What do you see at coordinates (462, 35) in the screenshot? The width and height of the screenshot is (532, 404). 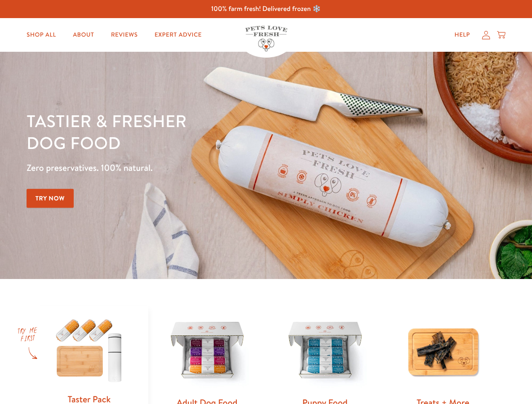 I see `a: Help` at bounding box center [462, 35].